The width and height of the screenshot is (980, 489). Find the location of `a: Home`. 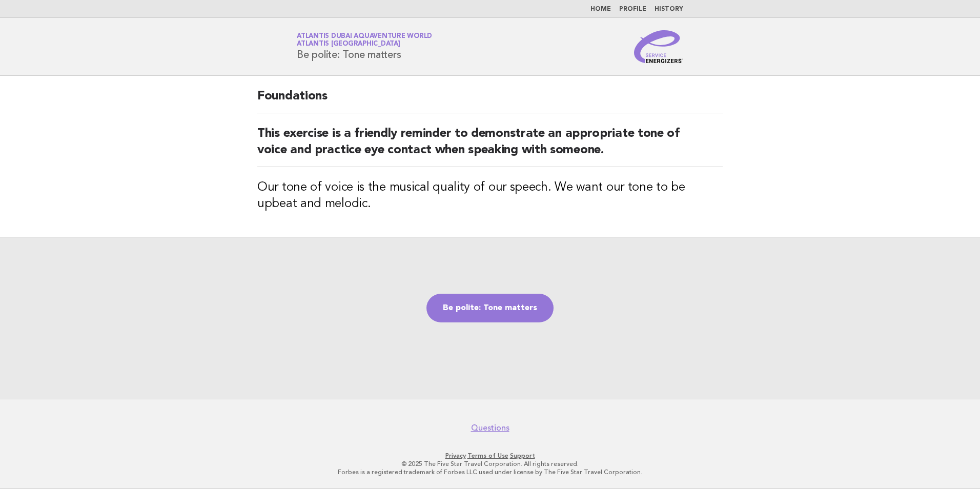

a: Home is located at coordinates (600, 9).